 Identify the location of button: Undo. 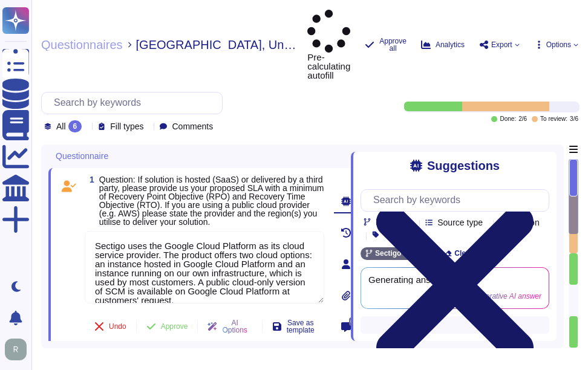
(110, 326).